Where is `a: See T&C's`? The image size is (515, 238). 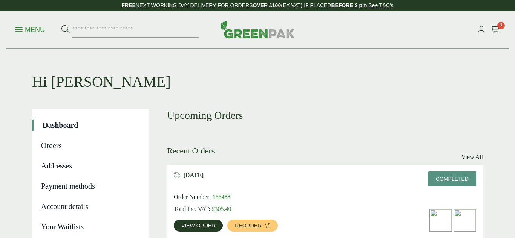
a: See T&C's is located at coordinates (380, 5).